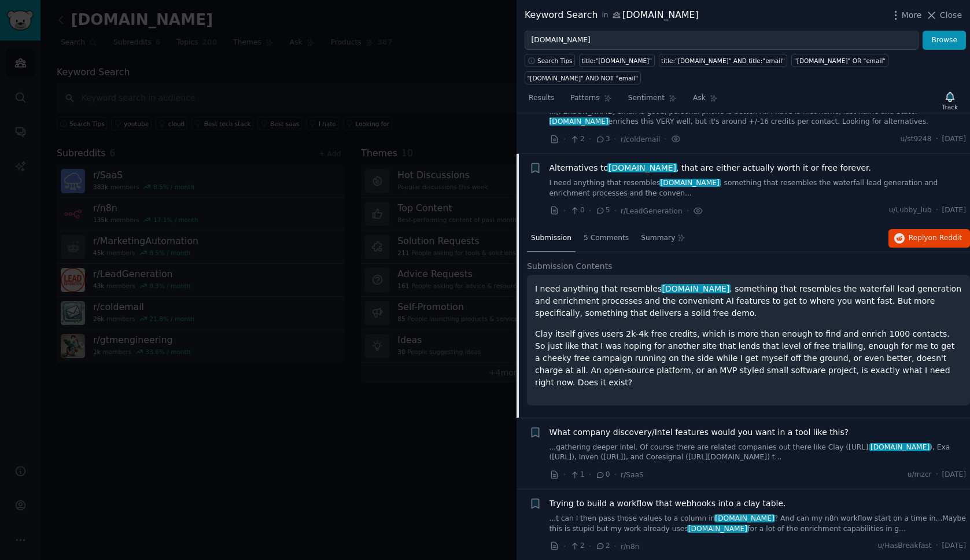  I want to click on span: Reply, so click(935, 238).